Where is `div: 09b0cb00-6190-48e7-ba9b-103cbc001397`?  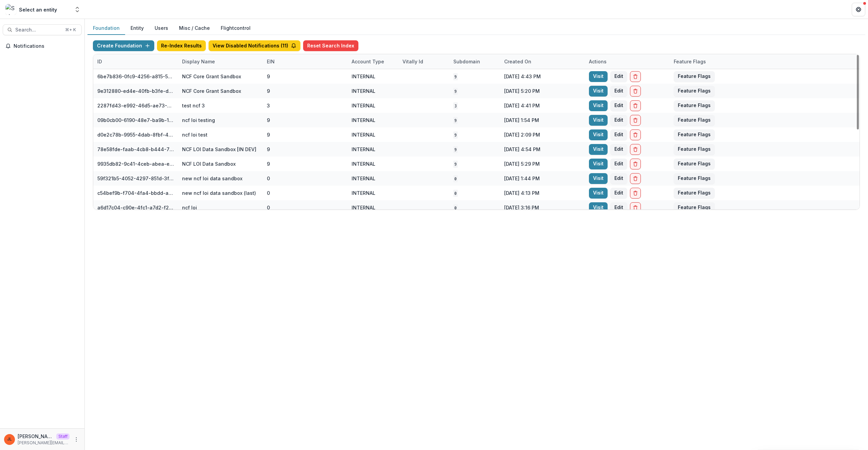 div: 09b0cb00-6190-48e7-ba9b-103cbc001397 is located at coordinates (136, 120).